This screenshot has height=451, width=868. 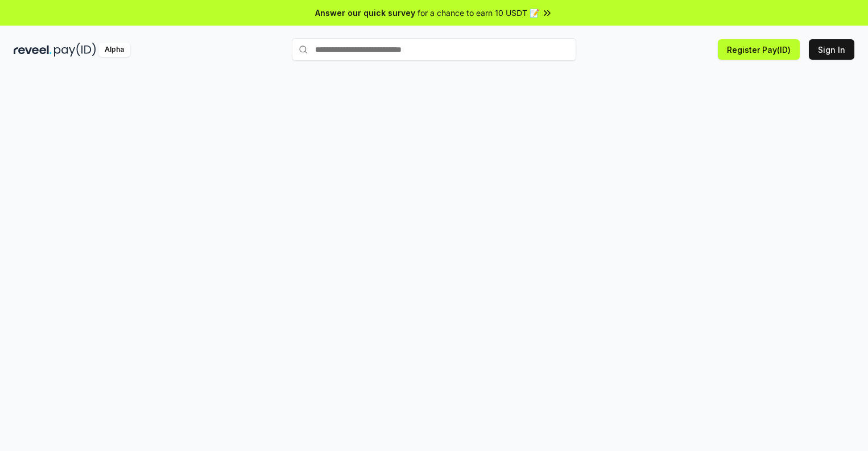 What do you see at coordinates (832, 50) in the screenshot?
I see `button: Sign In` at bounding box center [832, 50].